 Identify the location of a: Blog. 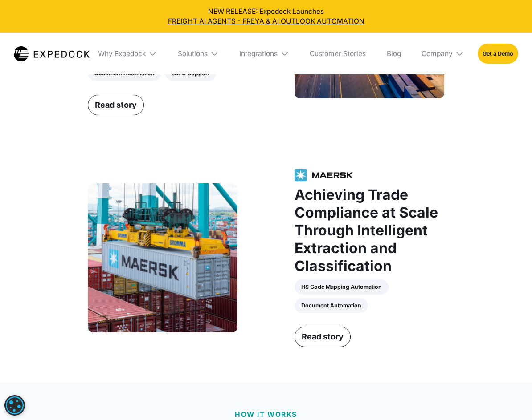
(393, 54).